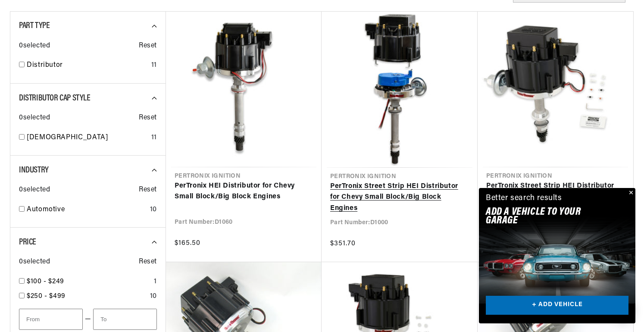 Image resolution: width=644 pixels, height=332 pixels. What do you see at coordinates (630, 193) in the screenshot?
I see `button: Close` at bounding box center [630, 193].